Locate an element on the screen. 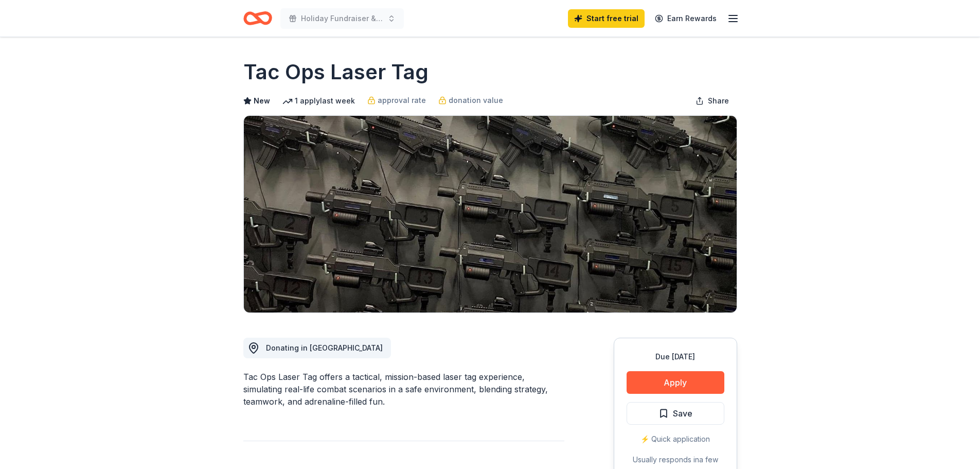 The height and width of the screenshot is (469, 980). a: Earn Rewards is located at coordinates (686, 19).